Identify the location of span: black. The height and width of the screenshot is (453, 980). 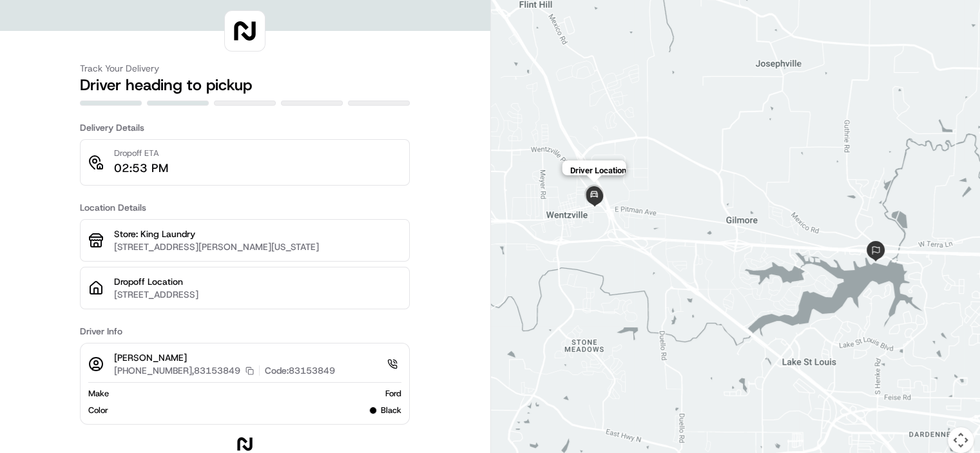
(391, 411).